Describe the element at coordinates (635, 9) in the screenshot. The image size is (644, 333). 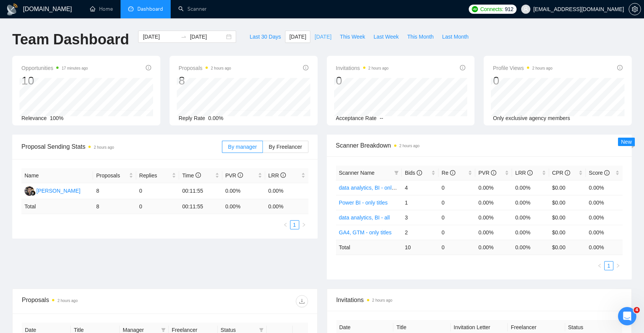
I see `a: setting` at that location.